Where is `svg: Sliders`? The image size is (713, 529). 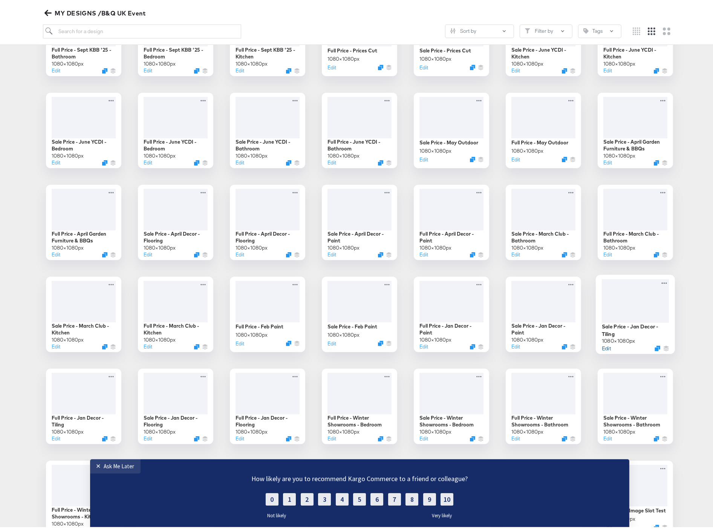 svg: Sliders is located at coordinates (453, 29).